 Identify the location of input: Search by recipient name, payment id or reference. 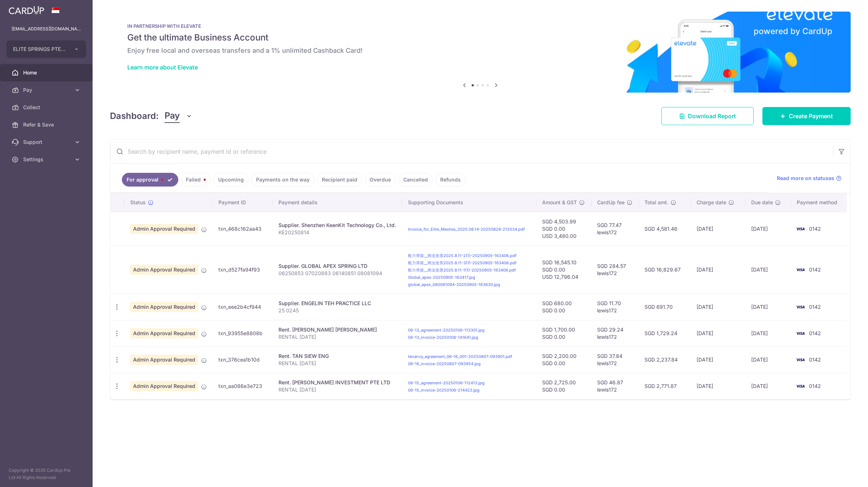
(471, 151).